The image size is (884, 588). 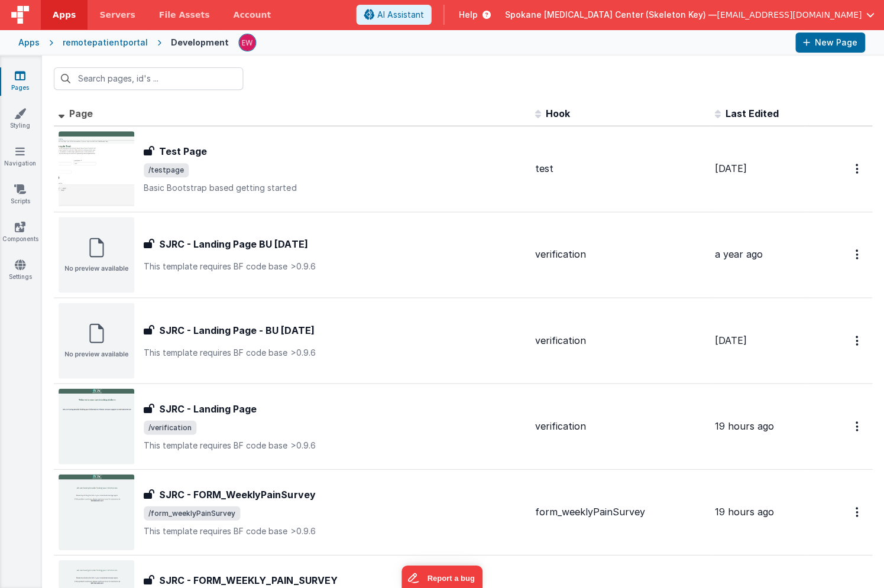 What do you see at coordinates (30, 43) in the screenshot?
I see `div: Apps` at bounding box center [30, 43].